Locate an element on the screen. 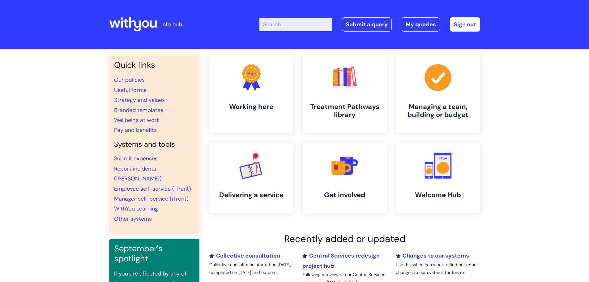 The width and height of the screenshot is (589, 282). a: Welcome Hub is located at coordinates (438, 178).